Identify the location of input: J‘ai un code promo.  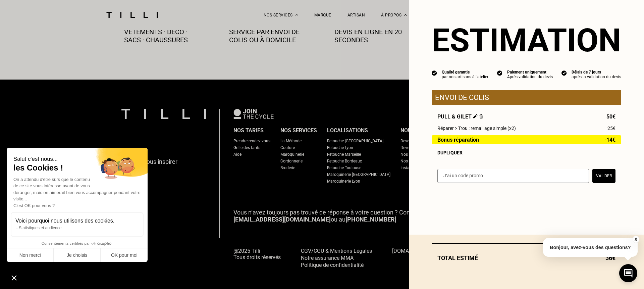
(513, 176).